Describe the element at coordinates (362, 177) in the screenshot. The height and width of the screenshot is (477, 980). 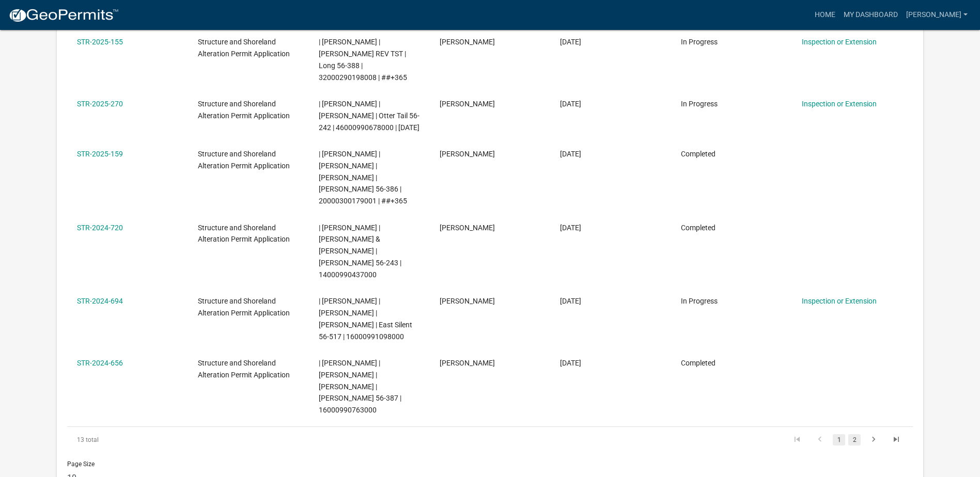
I see `span: | Eric Babolian | ALAN B MATZKE | VICKI L MATZKE | McDonald 56-386 | 20000300179001 | ##+365` at that location.